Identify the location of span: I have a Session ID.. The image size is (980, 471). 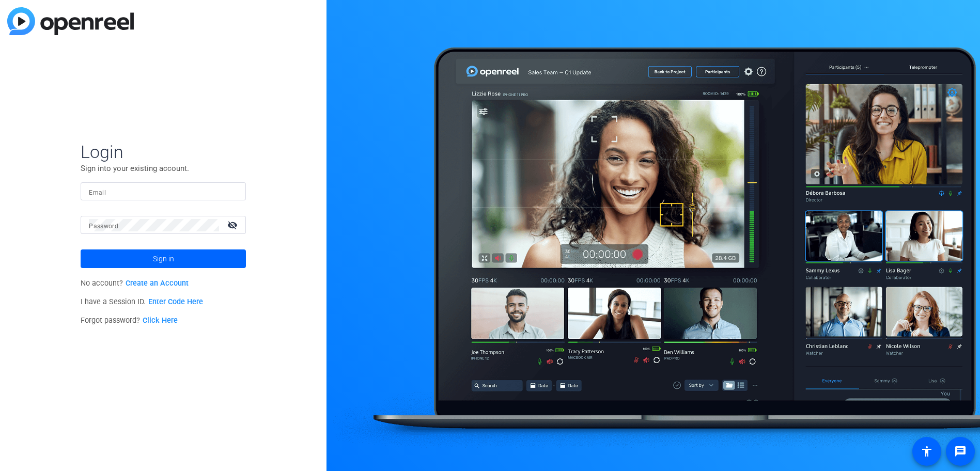
(141, 302).